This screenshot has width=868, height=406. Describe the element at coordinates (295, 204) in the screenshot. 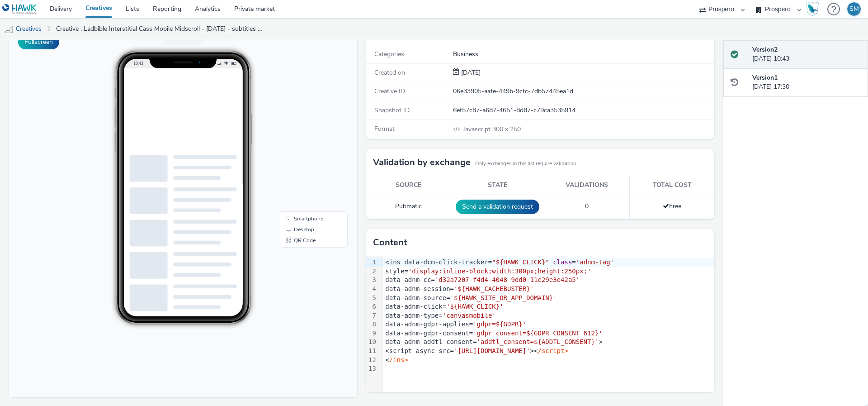

I see `span: Desktop` at that location.